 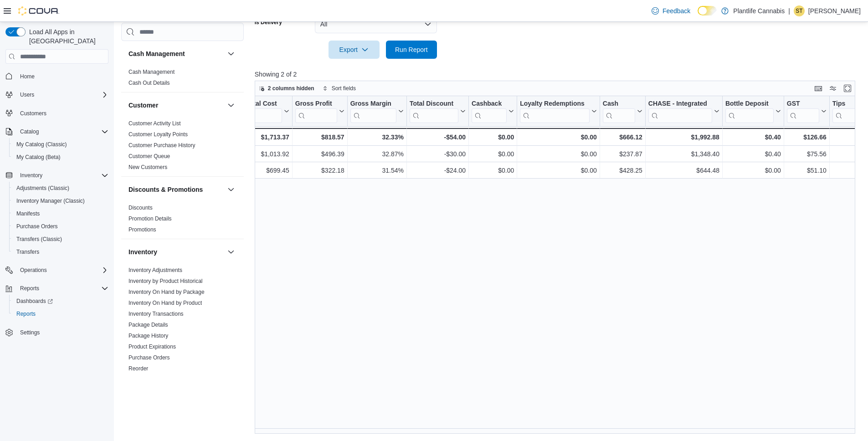 I want to click on a: Customers, so click(x=33, y=113).